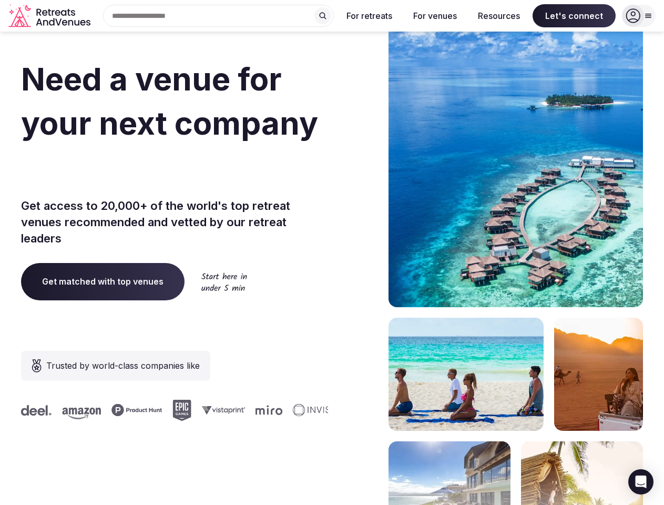 This screenshot has height=505, width=664. I want to click on img: yoga on tropical beach, so click(466, 374).